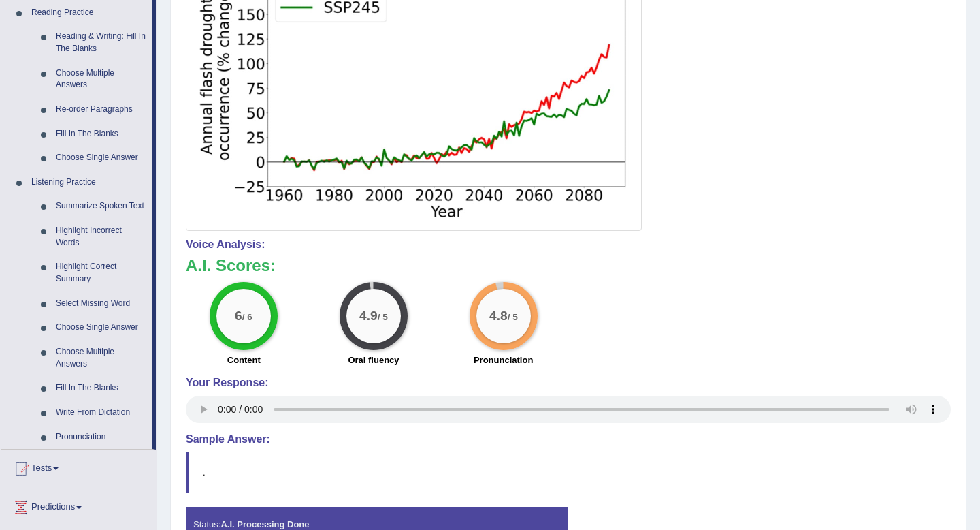 The image size is (980, 530). Describe the element at coordinates (101, 206) in the screenshot. I see `a: Summarize Spoken Text` at that location.